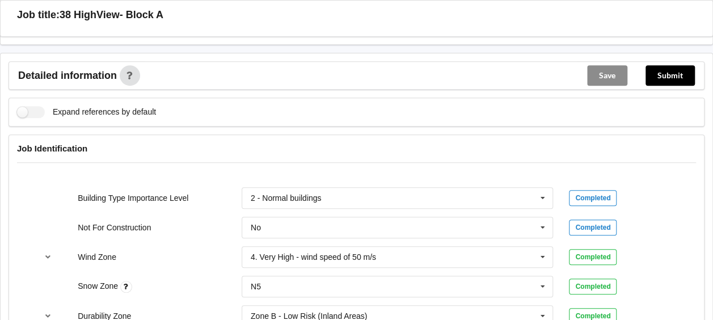 The image size is (713, 320). I want to click on div: No, so click(256, 227).